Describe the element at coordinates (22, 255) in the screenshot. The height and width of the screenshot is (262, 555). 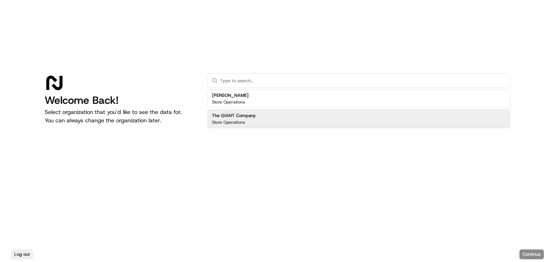
I see `button: Log out` at that location.